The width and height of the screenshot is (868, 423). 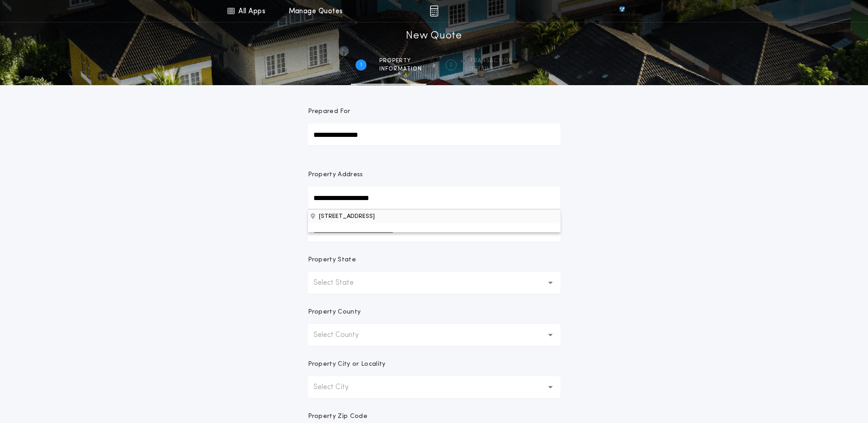 What do you see at coordinates (491, 69) in the screenshot?
I see `span: details` at bounding box center [491, 69].